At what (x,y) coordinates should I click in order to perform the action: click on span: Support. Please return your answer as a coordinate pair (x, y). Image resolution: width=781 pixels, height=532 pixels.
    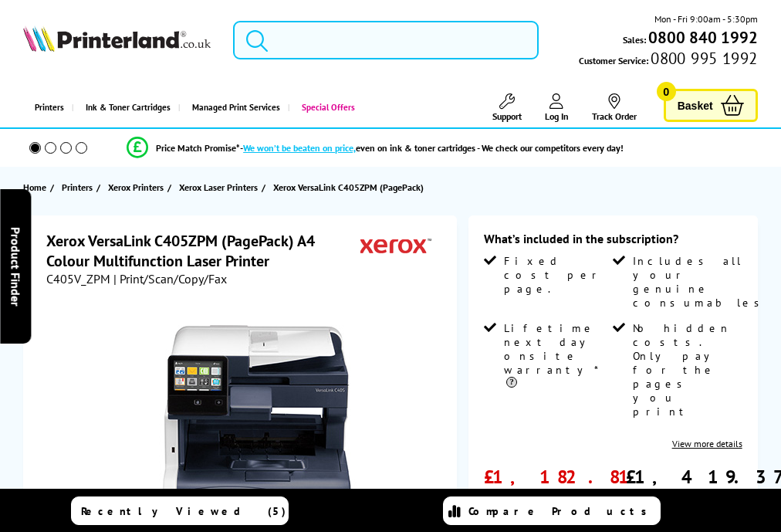
    Looking at the image, I should click on (507, 115).